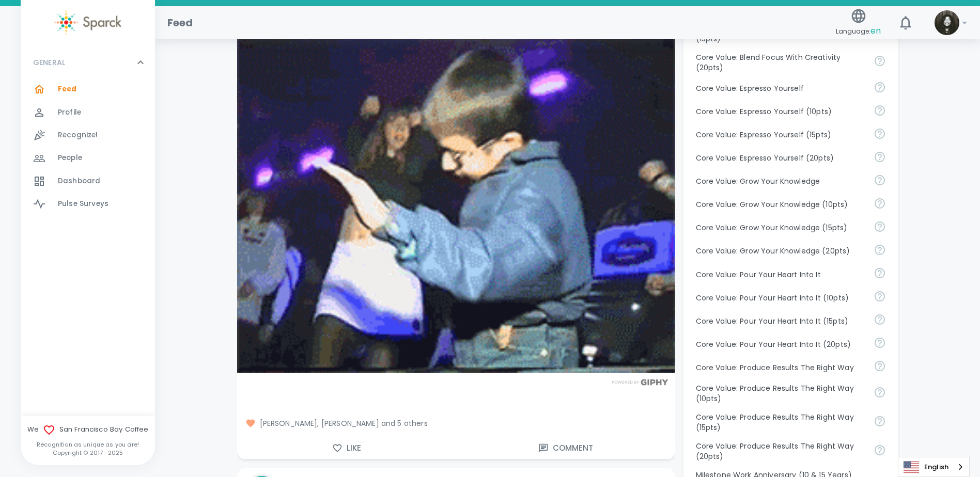 The image size is (980, 477). I want to click on span: Recognize!, so click(78, 136).